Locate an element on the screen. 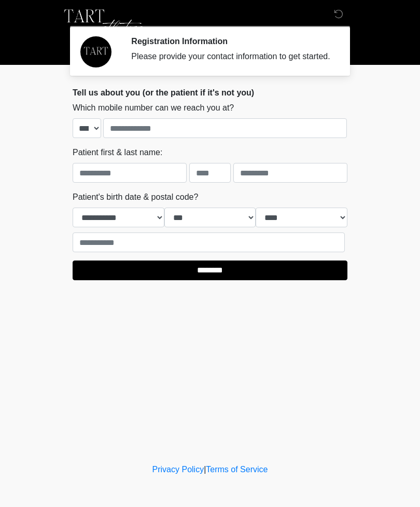 The image size is (420, 507). label: Patient's birth date & postal code? is located at coordinates (135, 197).